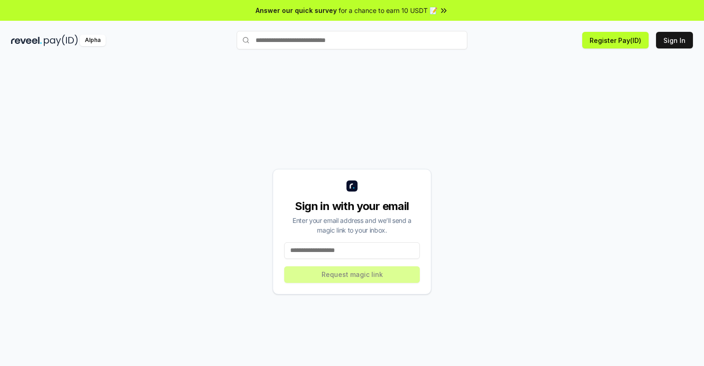 The width and height of the screenshot is (704, 366). Describe the element at coordinates (61, 40) in the screenshot. I see `img: pay_id` at that location.